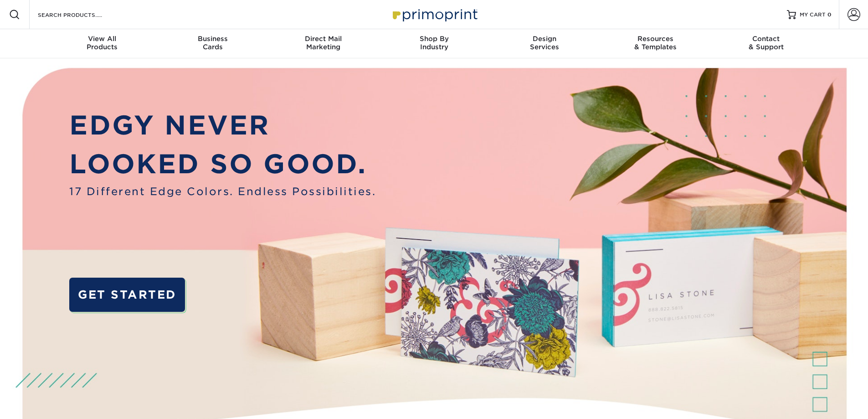  Describe the element at coordinates (544, 39) in the screenshot. I see `span: Design` at that location.